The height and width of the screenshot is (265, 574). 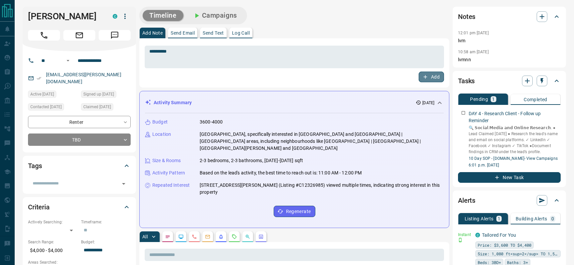 What do you see at coordinates (79, 140) in the screenshot?
I see `div: TBD` at bounding box center [79, 140].